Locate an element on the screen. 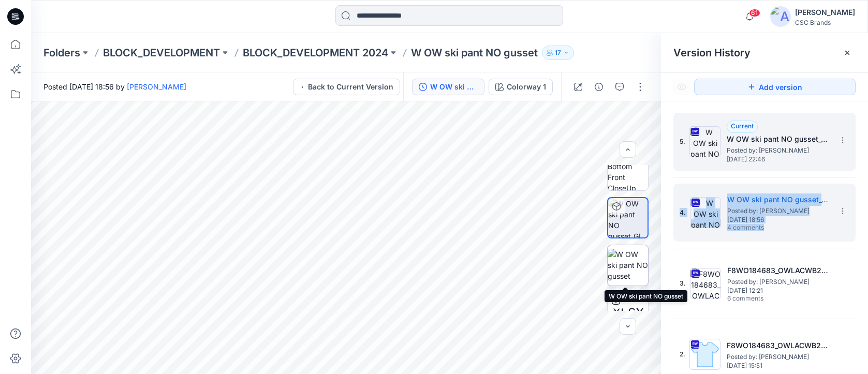  button: Add version is located at coordinates (775, 87).